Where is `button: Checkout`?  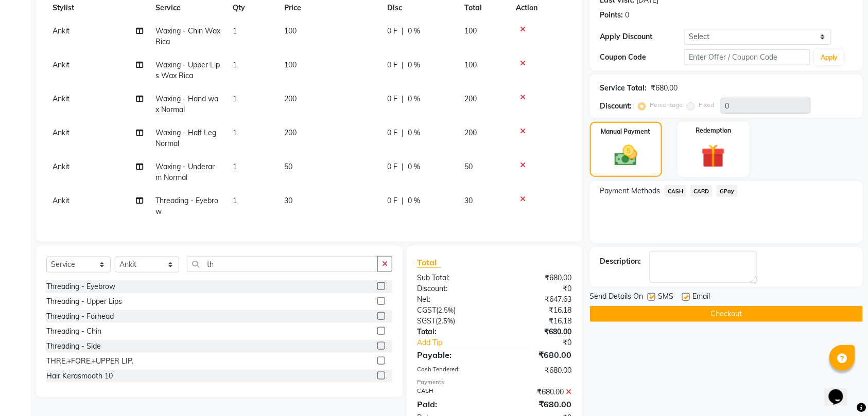
button: Checkout is located at coordinates (727, 314).